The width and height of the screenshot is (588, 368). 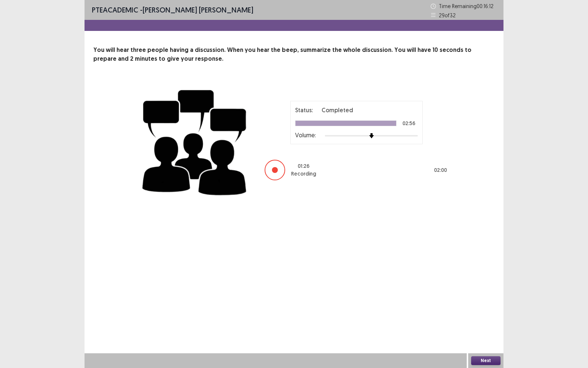 What do you see at coordinates (304, 110) in the screenshot?
I see `p: Status:` at bounding box center [304, 110].